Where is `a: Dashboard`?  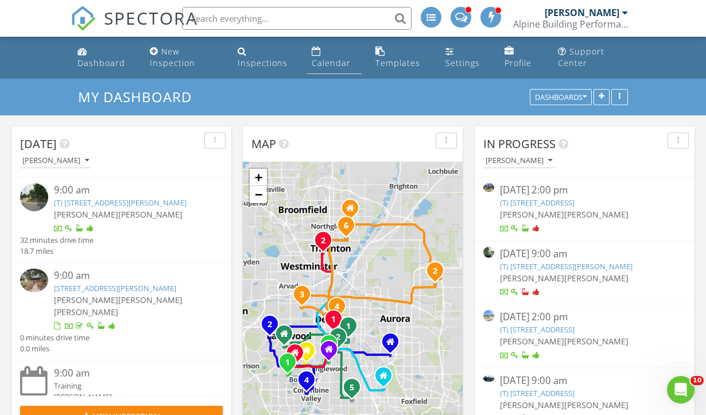
a: Dashboard is located at coordinates (105, 57).